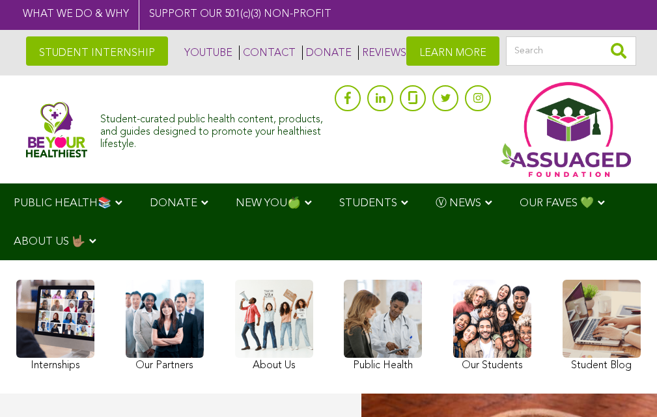 The image size is (657, 417). Describe the element at coordinates (214, 130) in the screenshot. I see `div: Student-curated public health content, products, and guides designed to promote your healthiest l...` at that location.